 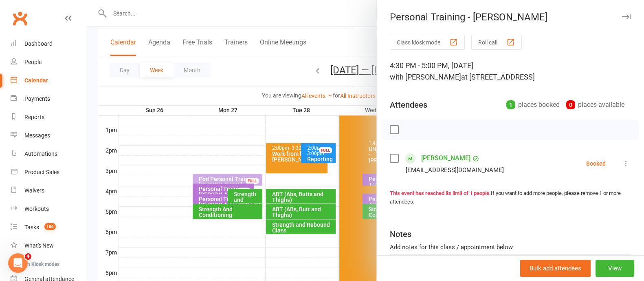 What do you see at coordinates (48, 117) in the screenshot?
I see `a: Reports` at bounding box center [48, 117].